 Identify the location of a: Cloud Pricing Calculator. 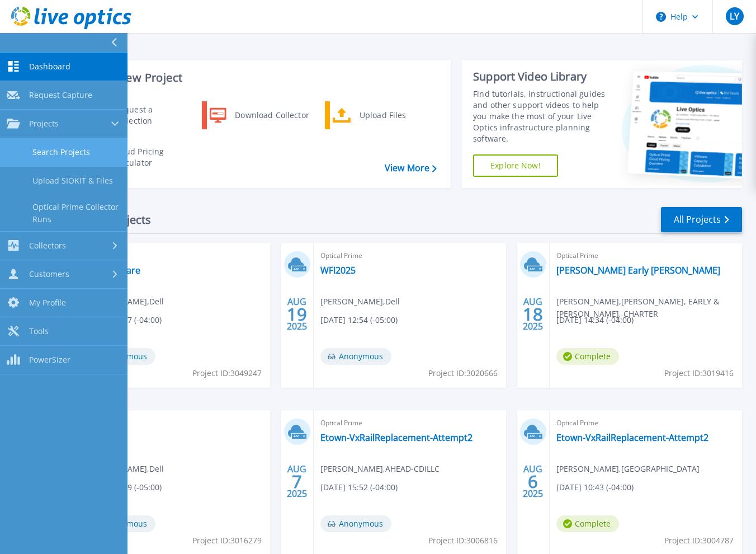
(136, 157).